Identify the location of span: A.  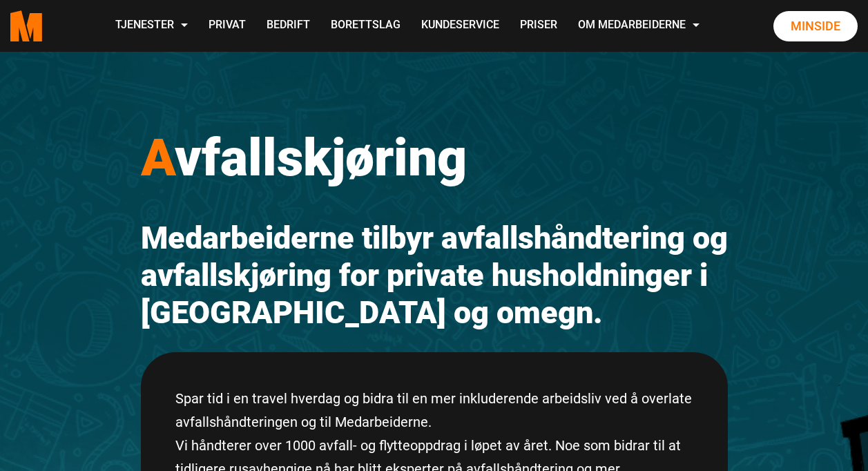
(158, 158).